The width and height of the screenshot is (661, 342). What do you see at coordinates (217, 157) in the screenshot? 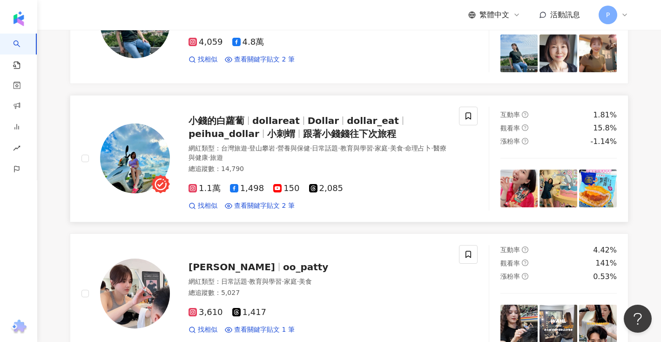
I see `span: 旅遊` at bounding box center [217, 157].